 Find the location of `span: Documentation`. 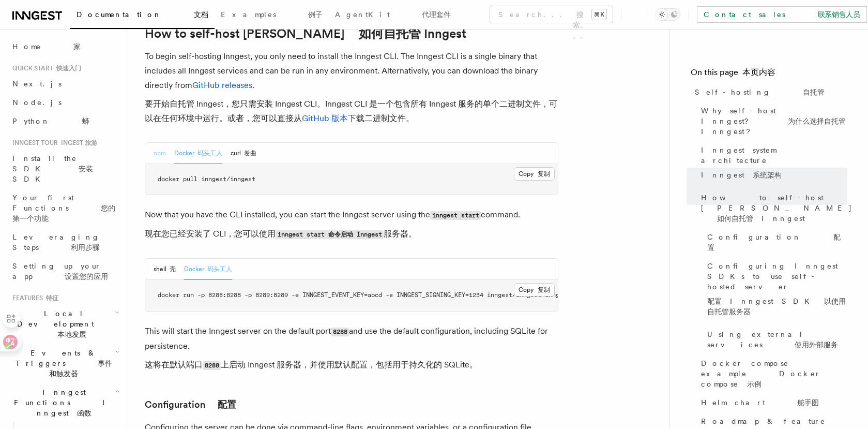

span: Documentation is located at coordinates (142, 15).